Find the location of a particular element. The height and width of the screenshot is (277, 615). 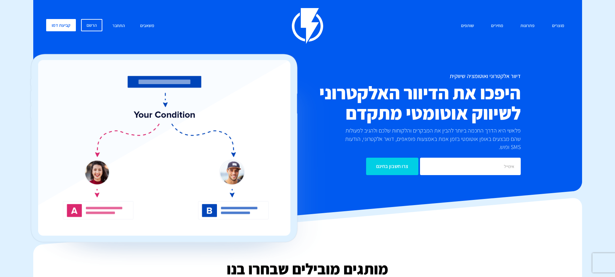

a: פתרונות is located at coordinates (528, 26).